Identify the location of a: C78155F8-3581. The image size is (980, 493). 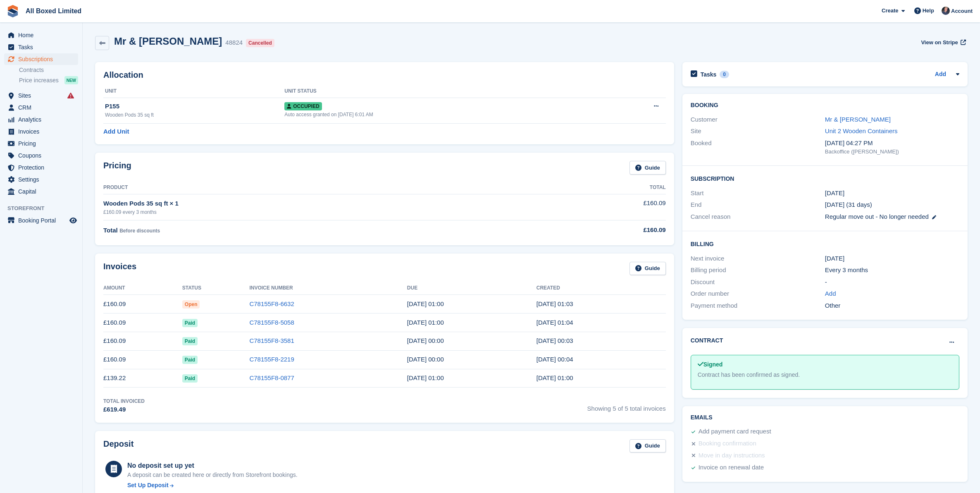
(271, 340).